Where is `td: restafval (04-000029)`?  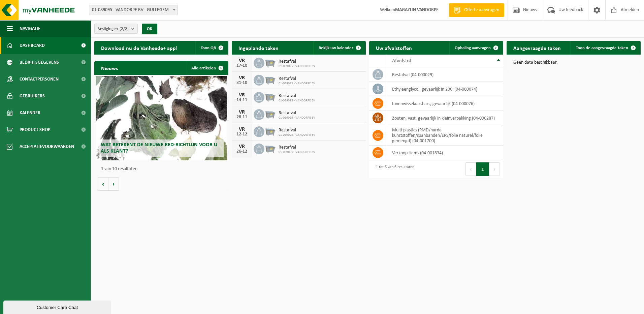 td: restafval (04-000029) is located at coordinates (445, 74).